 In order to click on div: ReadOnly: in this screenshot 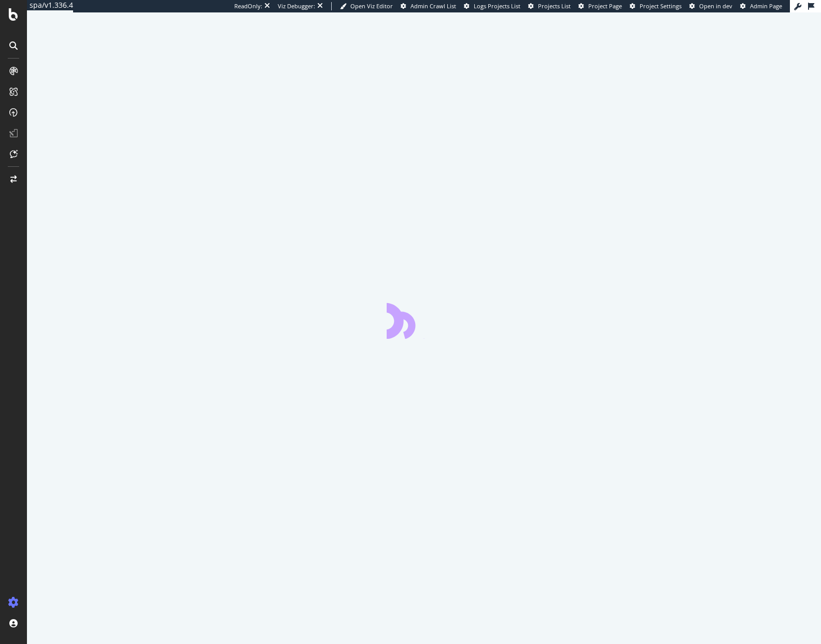, I will do `click(248, 6)`.